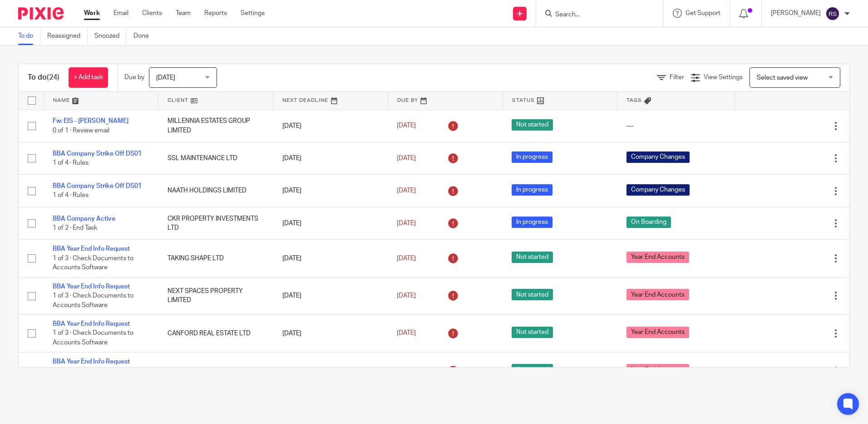 The width and height of the screenshot is (868, 424). What do you see at coordinates (596, 15) in the screenshot?
I see `input: Search` at bounding box center [596, 15].